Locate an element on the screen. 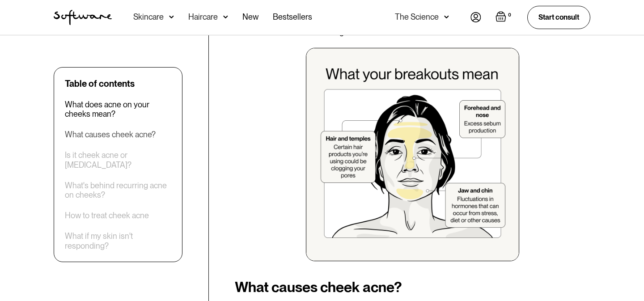 The image size is (644, 301). div: What's behind recurring acne on cheeks? is located at coordinates (118, 190).